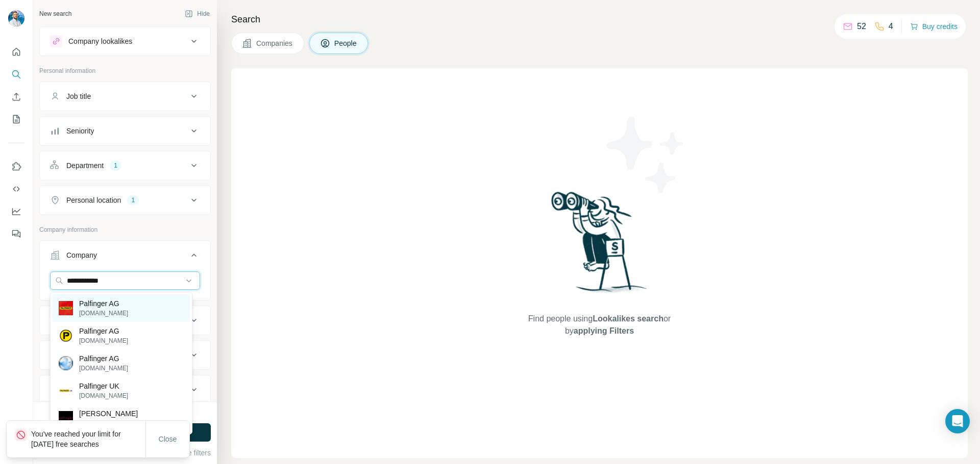  Describe the element at coordinates (16, 119) in the screenshot. I see `button: My lists` at that location.